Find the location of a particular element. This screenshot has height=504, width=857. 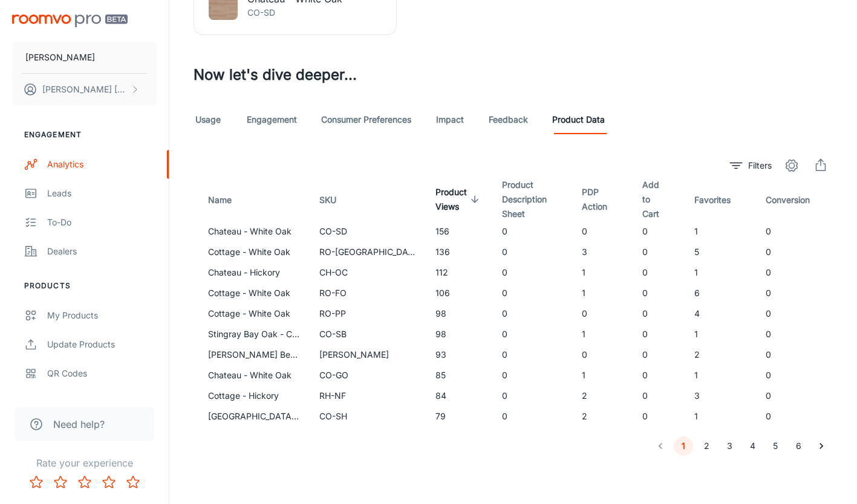

div: QR Codes is located at coordinates (102, 374).